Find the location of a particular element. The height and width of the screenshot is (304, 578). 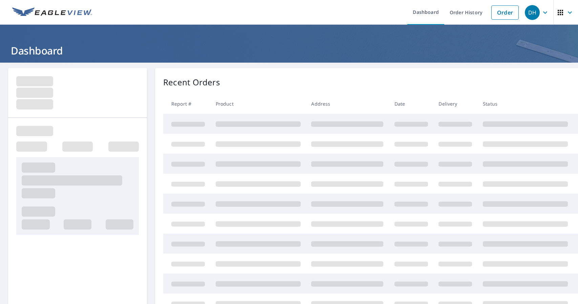

a: Order is located at coordinates (505, 13).